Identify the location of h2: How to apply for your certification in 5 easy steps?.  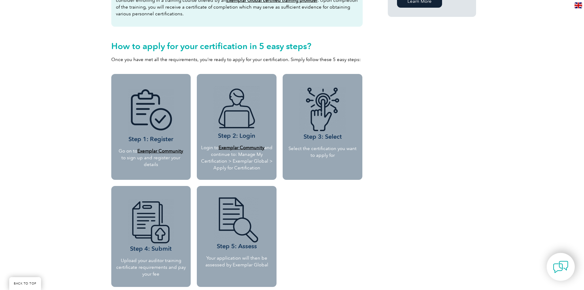
(237, 46).